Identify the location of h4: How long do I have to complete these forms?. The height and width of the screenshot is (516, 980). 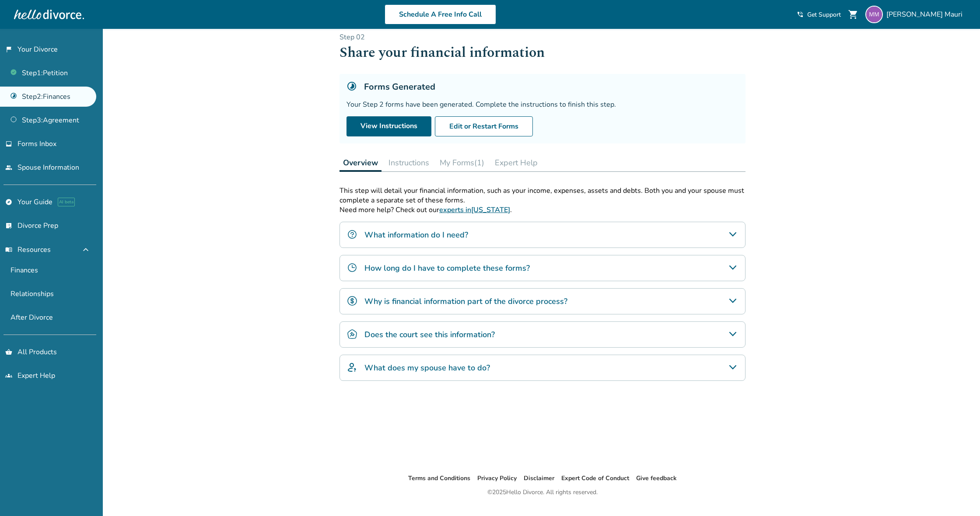
(447, 268).